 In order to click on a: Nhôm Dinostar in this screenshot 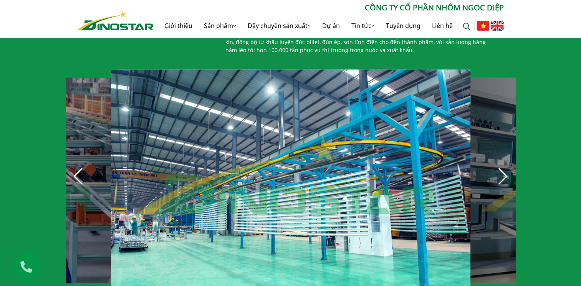, I will do `click(116, 20)`.